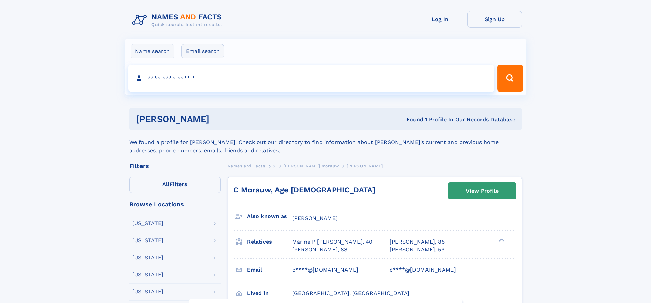 This screenshot has height=303, width=651. Describe the element at coordinates (412, 120) in the screenshot. I see `div: Found 1 Profile In Our Records Database` at that location.